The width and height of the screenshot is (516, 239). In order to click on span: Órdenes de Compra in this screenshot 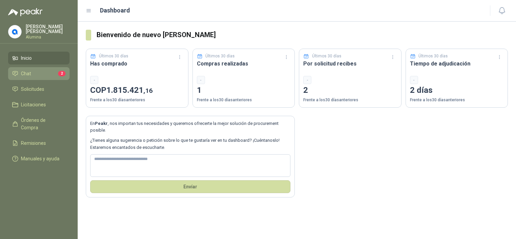, I will do `click(42, 124)`.